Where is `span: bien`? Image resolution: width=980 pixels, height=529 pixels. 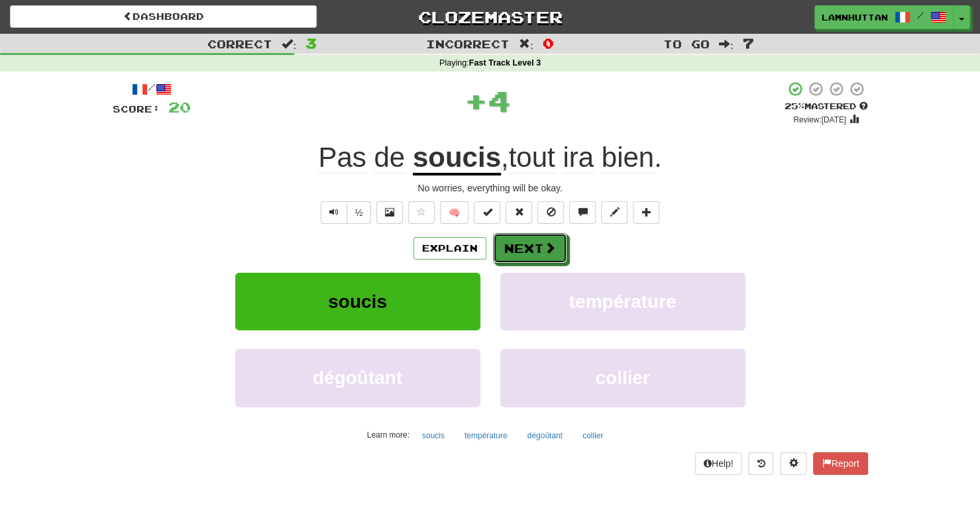 span: bien is located at coordinates (627, 158).